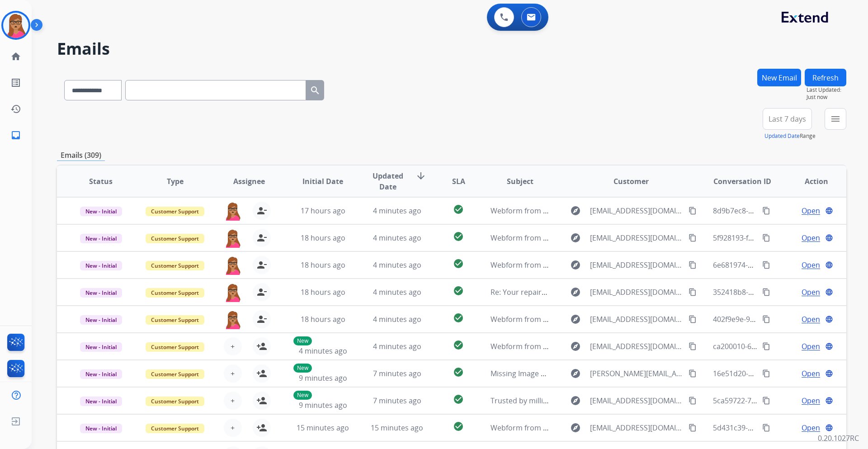  I want to click on mat-icon: search, so click(315, 91).